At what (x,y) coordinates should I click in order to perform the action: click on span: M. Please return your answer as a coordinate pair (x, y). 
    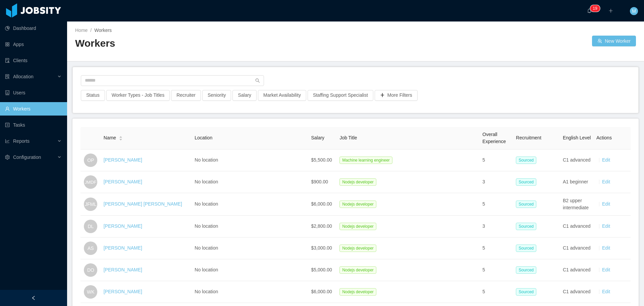
    Looking at the image, I should click on (634, 11).